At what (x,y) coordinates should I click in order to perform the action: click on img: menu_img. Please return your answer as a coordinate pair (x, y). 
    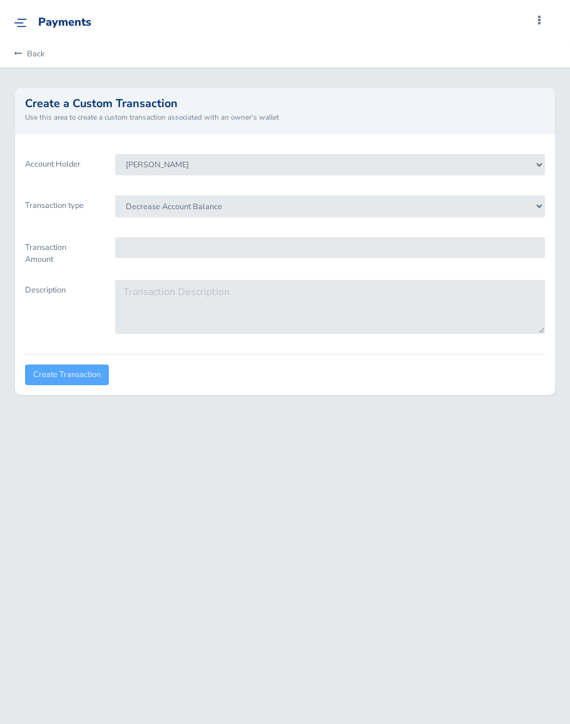
    Looking at the image, I should click on (20, 23).